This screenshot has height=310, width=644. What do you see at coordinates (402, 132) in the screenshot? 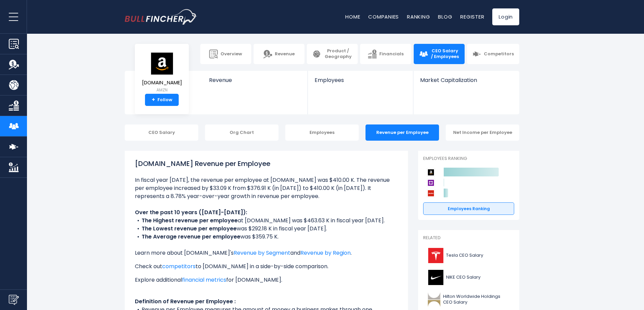
I see `div: Revenue per Employee` at bounding box center [402, 132].